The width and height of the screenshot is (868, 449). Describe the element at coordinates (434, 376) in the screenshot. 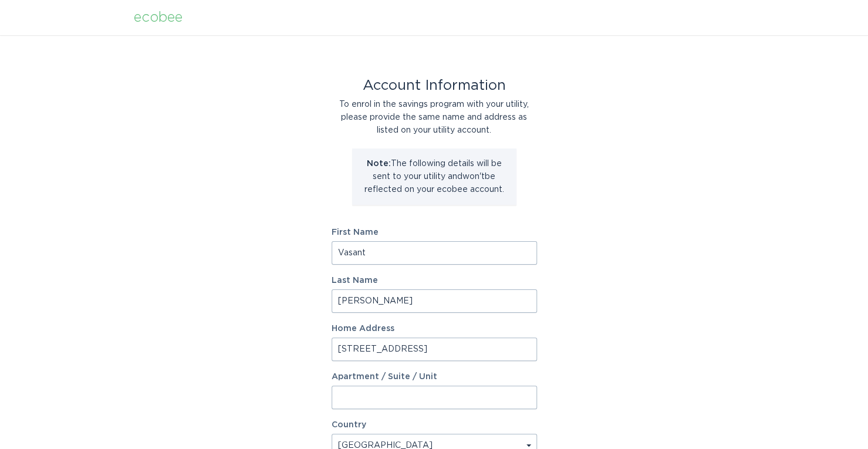

I see `label: Apartment / Suite / Unit` at that location.